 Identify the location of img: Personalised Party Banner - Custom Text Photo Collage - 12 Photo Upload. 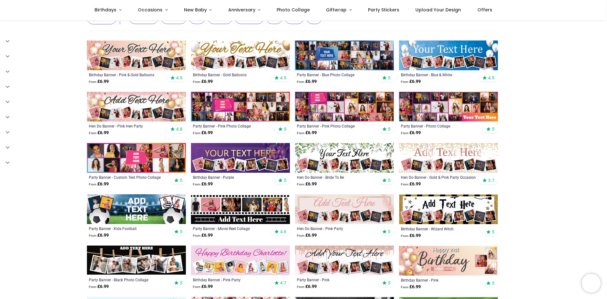
(136, 158).